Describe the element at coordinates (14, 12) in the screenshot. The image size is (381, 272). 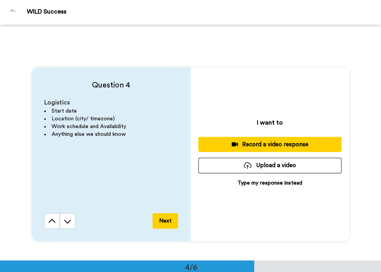
I see `img: Profile Image` at that location.